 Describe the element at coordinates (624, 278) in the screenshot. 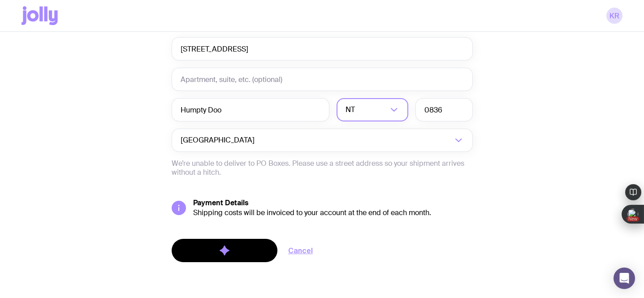

I see `div: Open Intercom Messenger` at that location.